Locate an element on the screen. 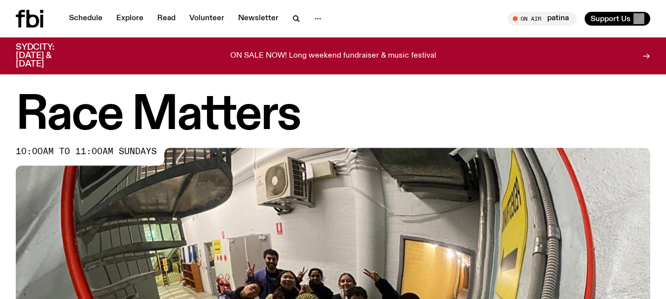 This screenshot has width=666, height=299. a: Explore is located at coordinates (130, 19).